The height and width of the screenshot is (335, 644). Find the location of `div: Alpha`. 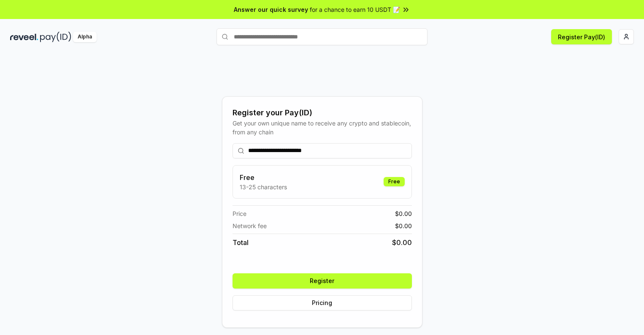

div: Alpha is located at coordinates (85, 37).